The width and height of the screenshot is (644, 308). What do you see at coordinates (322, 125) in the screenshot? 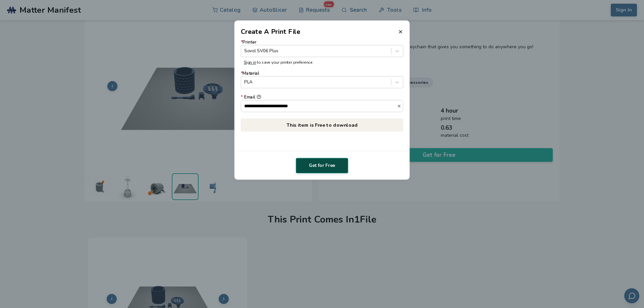
I see `p: This item is Free to download` at bounding box center [322, 125].